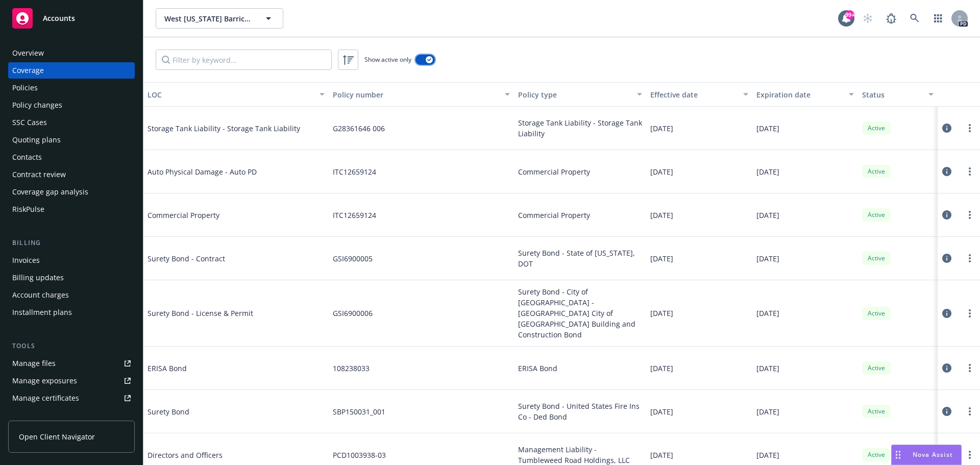 The image size is (980, 465). I want to click on button: Effective date, so click(698, 94).